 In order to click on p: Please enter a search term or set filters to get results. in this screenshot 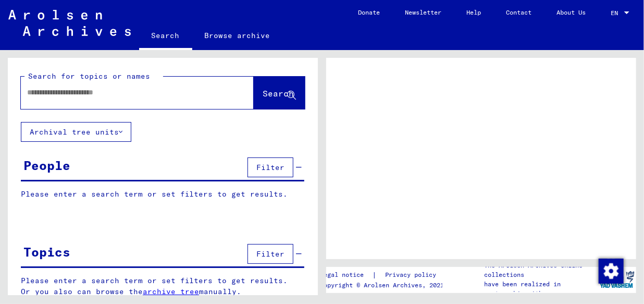, I will do `click(163, 194)`.